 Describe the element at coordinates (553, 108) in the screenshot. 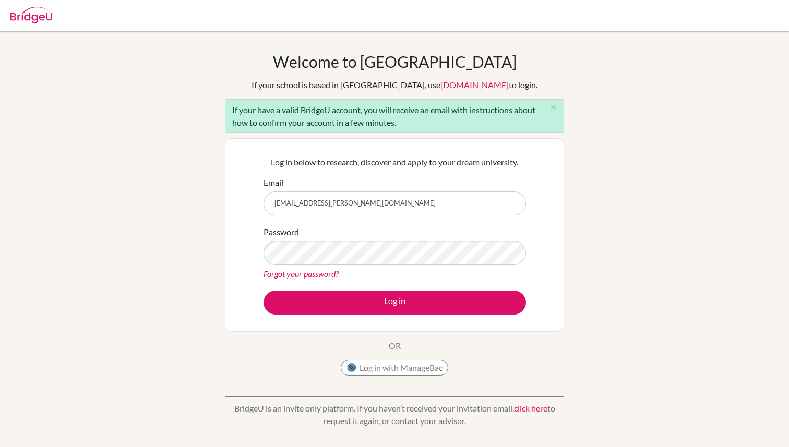

I see `button: Close` at that location.